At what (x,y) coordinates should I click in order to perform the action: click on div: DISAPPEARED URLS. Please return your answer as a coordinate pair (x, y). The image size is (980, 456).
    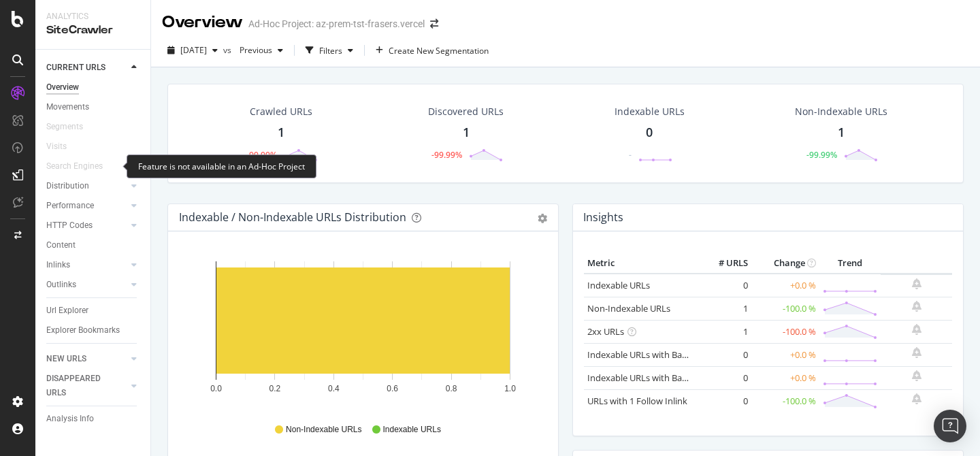
    Looking at the image, I should click on (80, 386).